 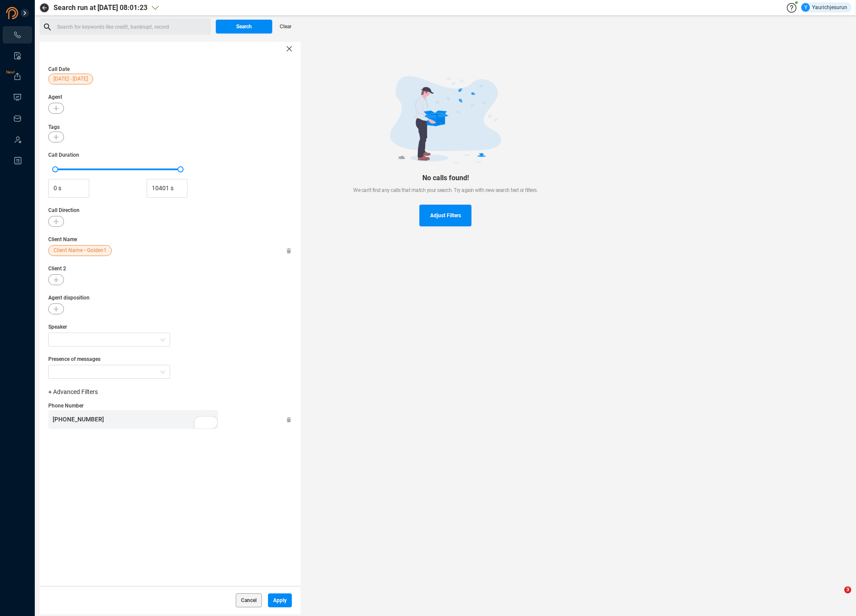 What do you see at coordinates (54, 127) in the screenshot?
I see `span: Tags` at bounding box center [54, 127].